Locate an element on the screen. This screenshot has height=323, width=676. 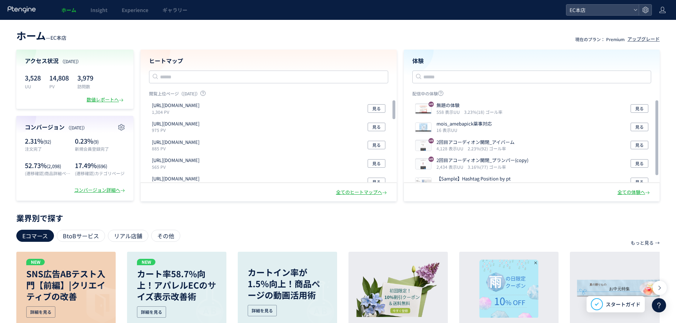
span: (696) is located at coordinates (102, 166).